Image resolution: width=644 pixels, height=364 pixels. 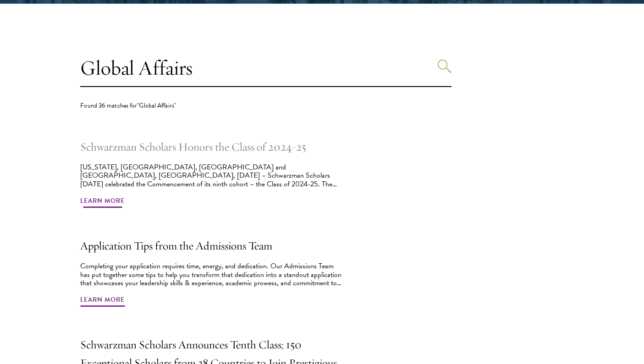 I want to click on h2: Schwarzman Scholars Honors the Class of 2024-25, so click(x=212, y=147).